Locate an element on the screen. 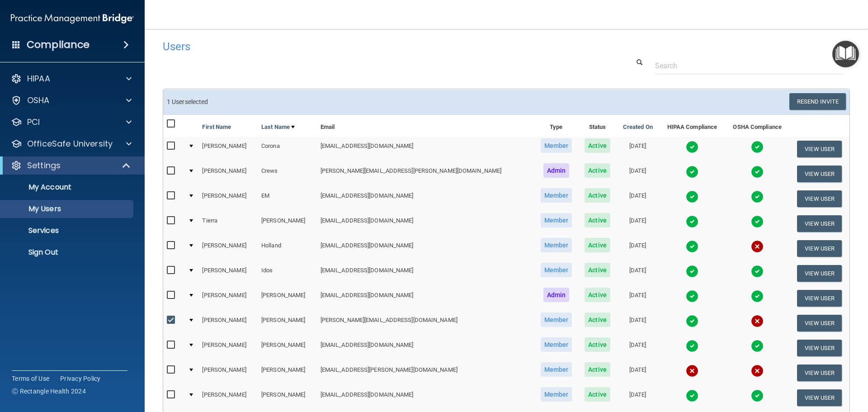 The image size is (868, 412). p: OfficeSafe University is located at coordinates (69, 144).